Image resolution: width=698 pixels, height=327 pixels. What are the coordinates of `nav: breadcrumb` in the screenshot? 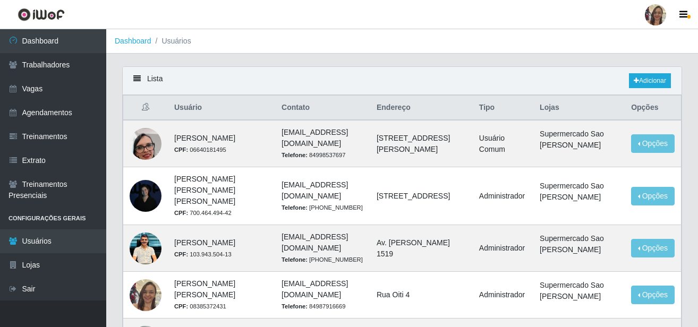 It's located at (402, 41).